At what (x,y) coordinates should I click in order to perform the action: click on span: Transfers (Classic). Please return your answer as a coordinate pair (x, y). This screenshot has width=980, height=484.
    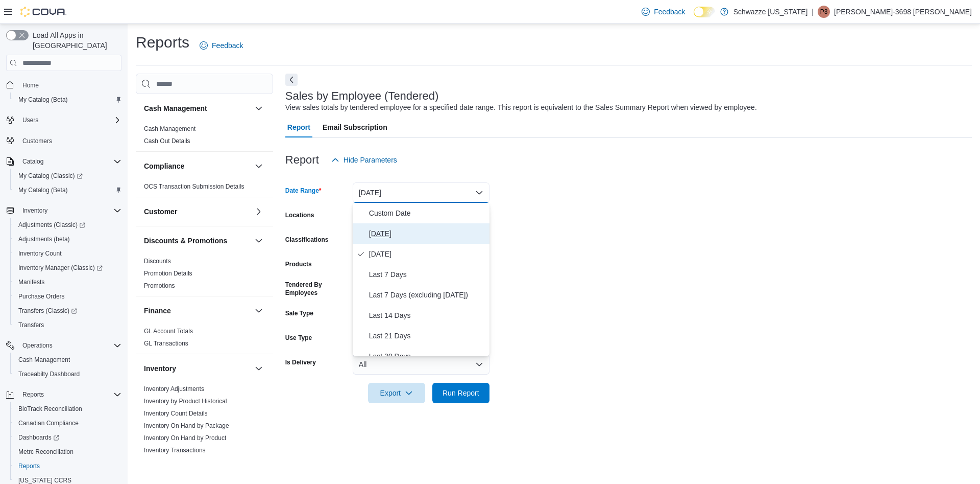
    Looking at the image, I should click on (48, 311).